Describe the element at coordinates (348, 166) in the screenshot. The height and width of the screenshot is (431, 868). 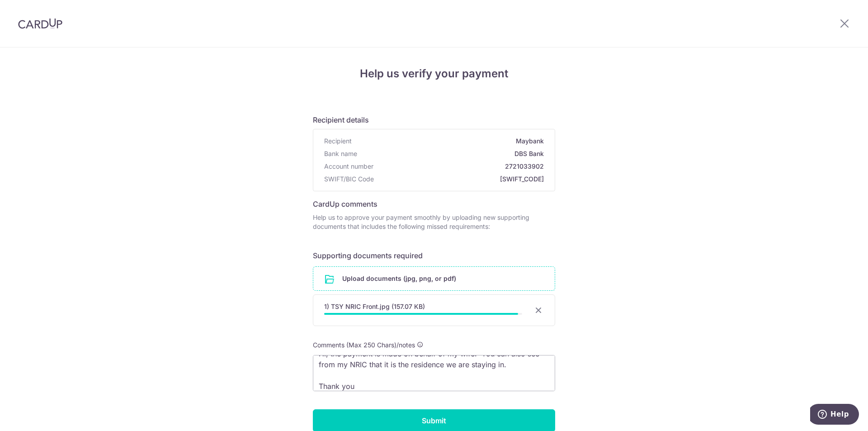
I see `span: Account number` at that location.